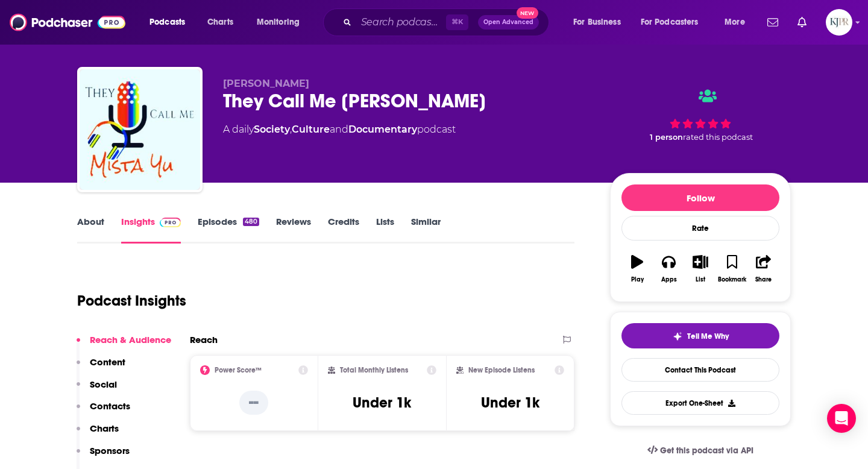  What do you see at coordinates (123, 344) in the screenshot?
I see `button: Reach & Audience` at bounding box center [123, 344].